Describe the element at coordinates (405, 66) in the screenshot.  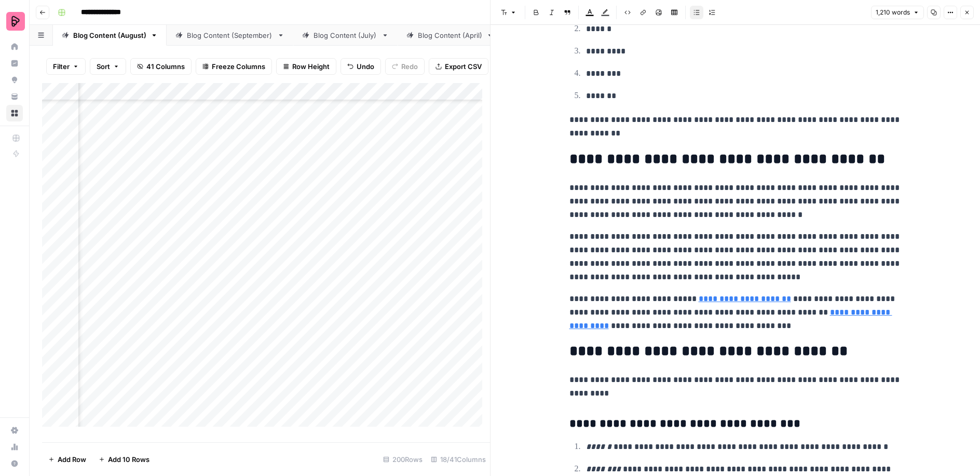
I see `button: Redo` at that location.